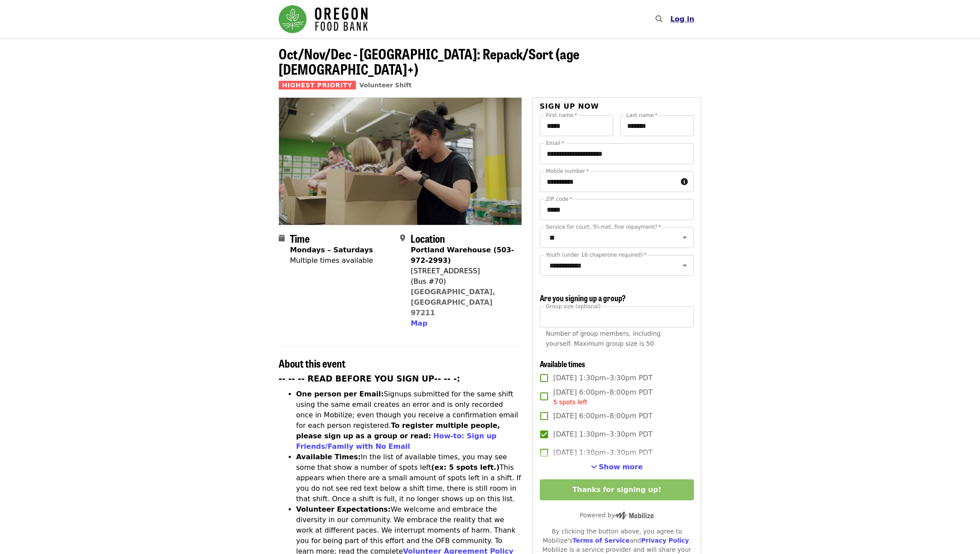  What do you see at coordinates (665, 540) in the screenshot?
I see `a: Privacy Policy` at bounding box center [665, 540].